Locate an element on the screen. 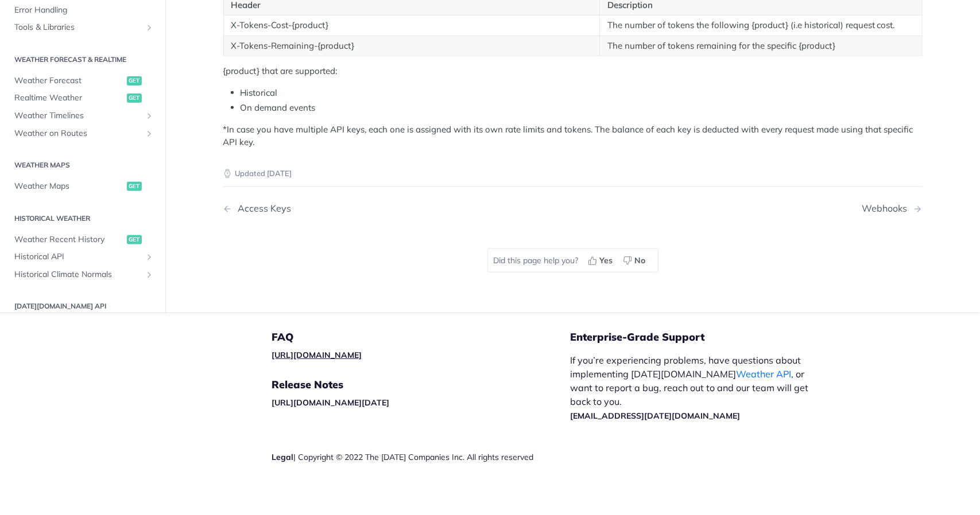 This screenshot has width=980, height=515. span: Weather Recent History is located at coordinates (69, 240).